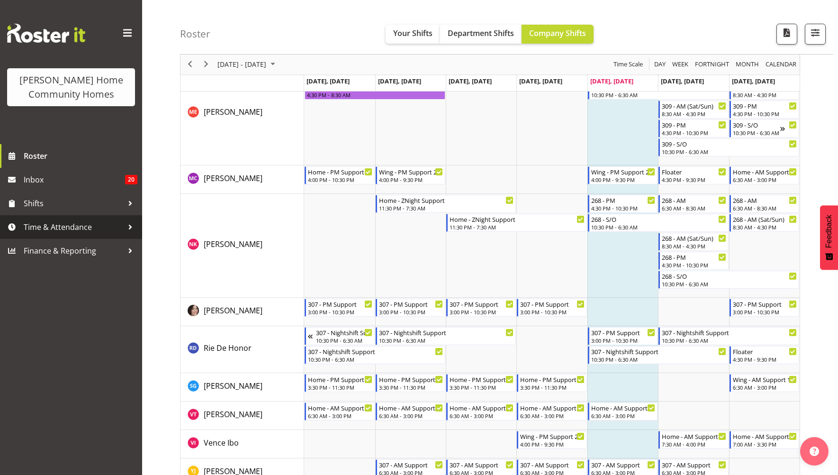 The image size is (838, 475). What do you see at coordinates (242, 180) in the screenshot?
I see `td: Miyoung Chung resource` at bounding box center [242, 180].